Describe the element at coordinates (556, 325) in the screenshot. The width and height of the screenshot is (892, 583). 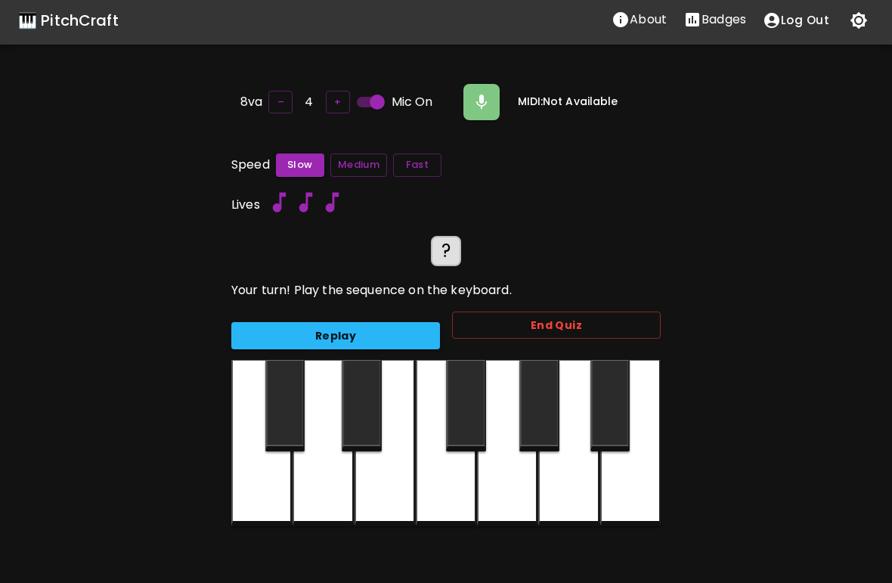
I see `button: End Quiz` at that location.